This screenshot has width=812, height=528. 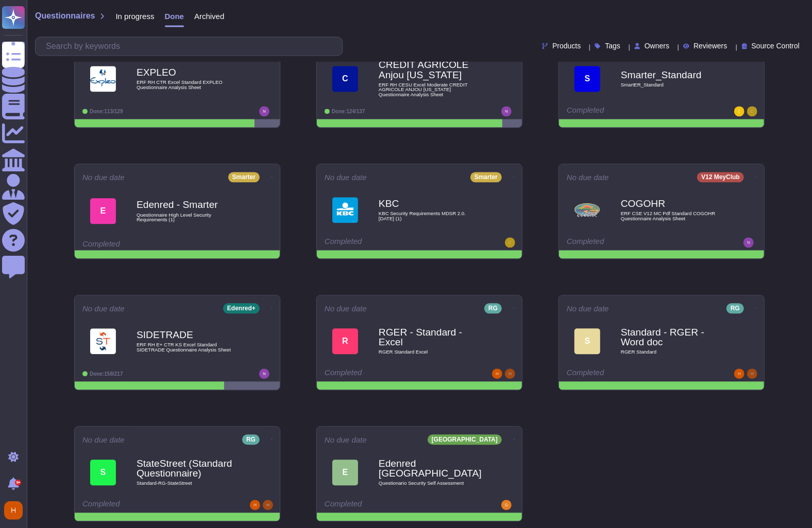 I want to click on span: Done, so click(x=174, y=16).